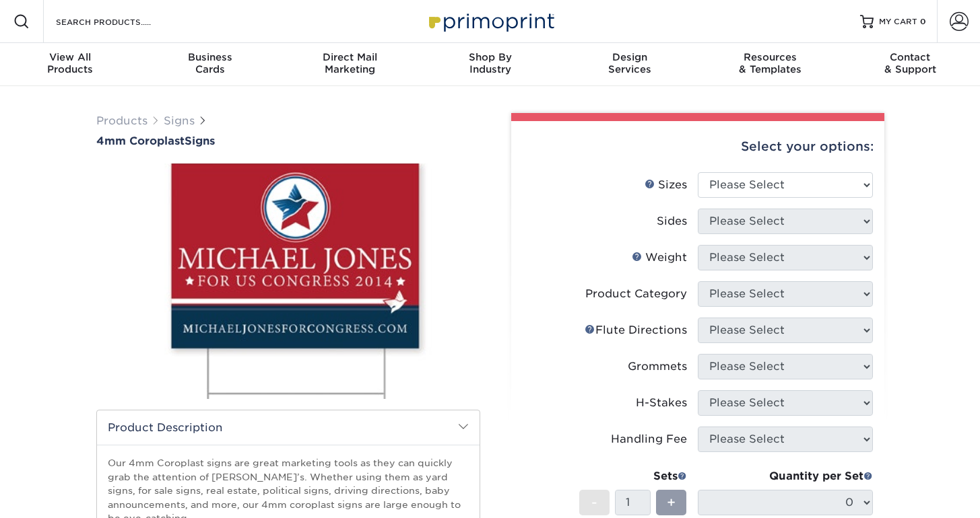 This screenshot has height=518, width=980. Describe the element at coordinates (910, 65) in the screenshot. I see `a: Contact& Support` at that location.